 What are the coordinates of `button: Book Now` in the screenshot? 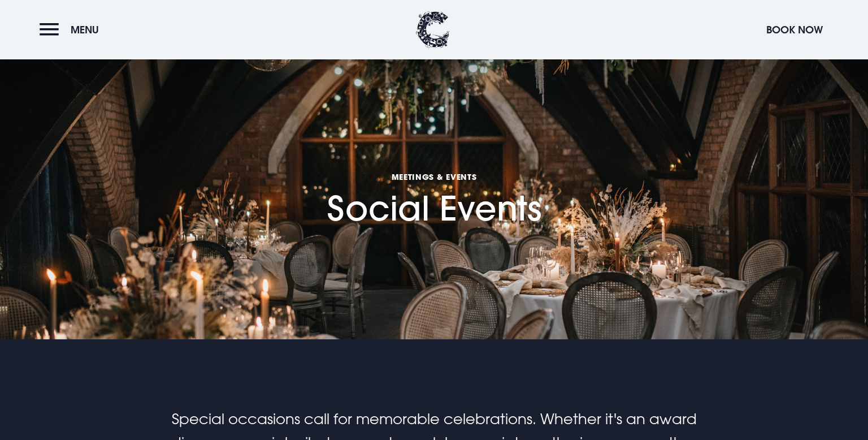 It's located at (795, 29).